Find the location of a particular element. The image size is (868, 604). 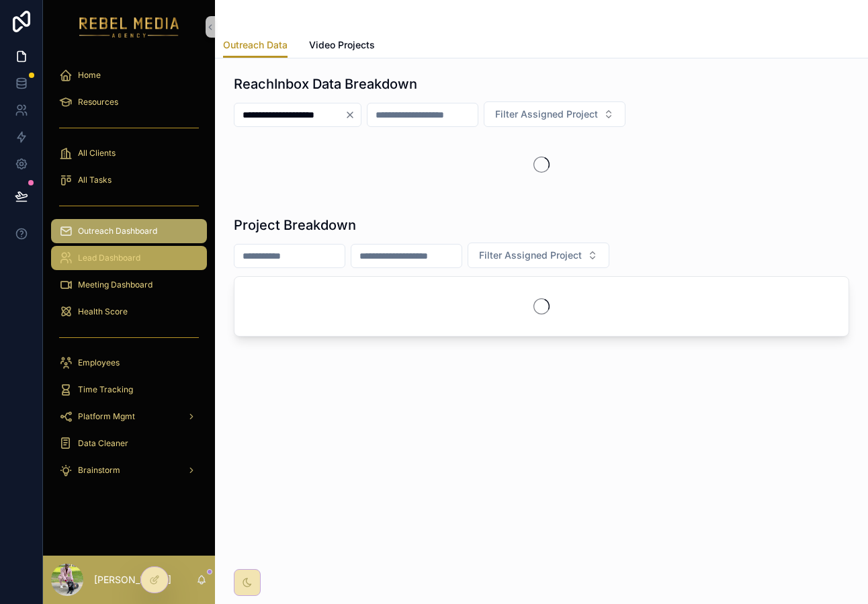

a: Home is located at coordinates (129, 75).